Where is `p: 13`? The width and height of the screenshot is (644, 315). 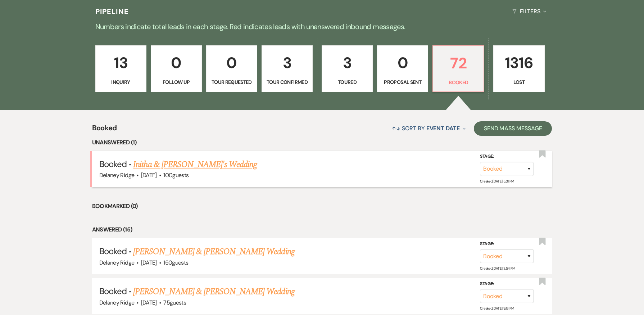 p: 13 is located at coordinates (121, 63).